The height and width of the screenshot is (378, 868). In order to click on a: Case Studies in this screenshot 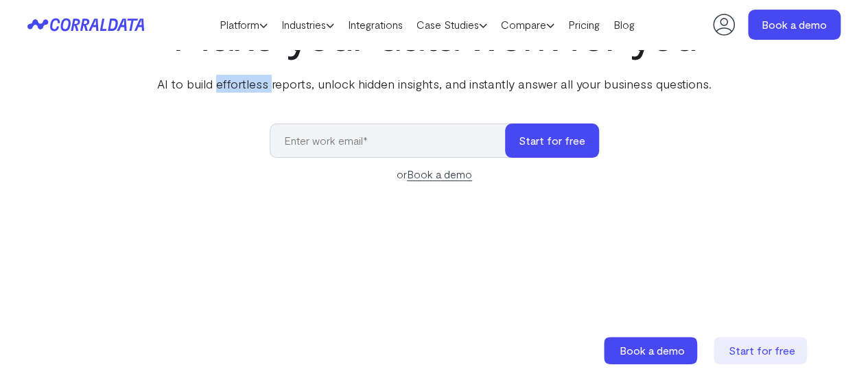, I will do `click(451, 25)`.